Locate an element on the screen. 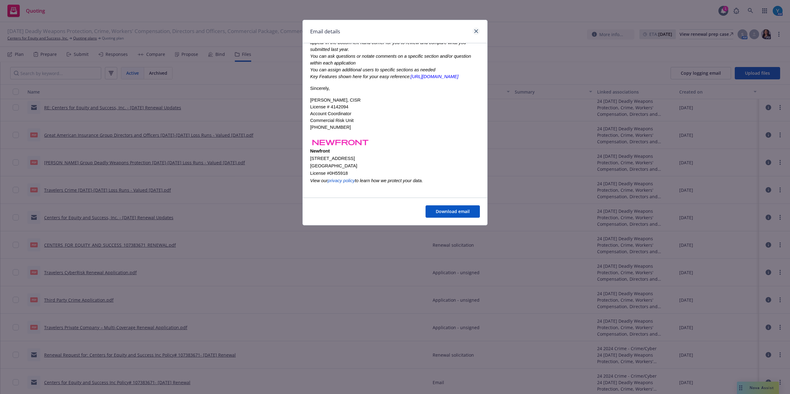  i: You can assign additional users to specific sections as needed is located at coordinates (373, 70).